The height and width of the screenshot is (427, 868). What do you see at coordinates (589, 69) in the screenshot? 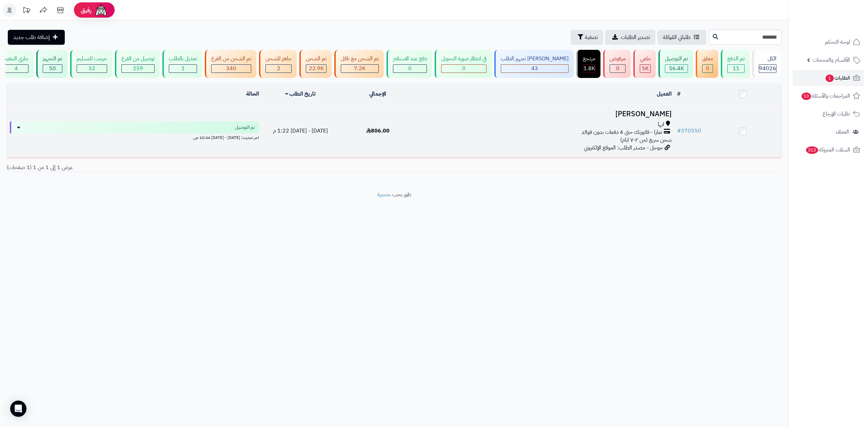
I see `div: 1804` at bounding box center [589, 69].